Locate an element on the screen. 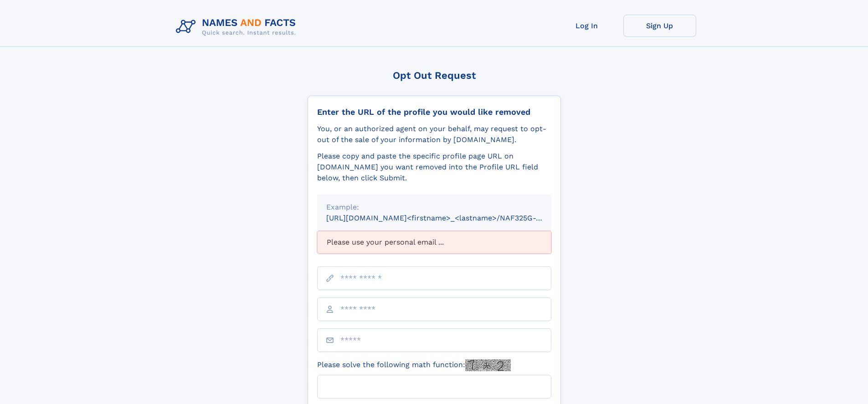 Image resolution: width=868 pixels, height=404 pixels. a: Log In is located at coordinates (586, 26).